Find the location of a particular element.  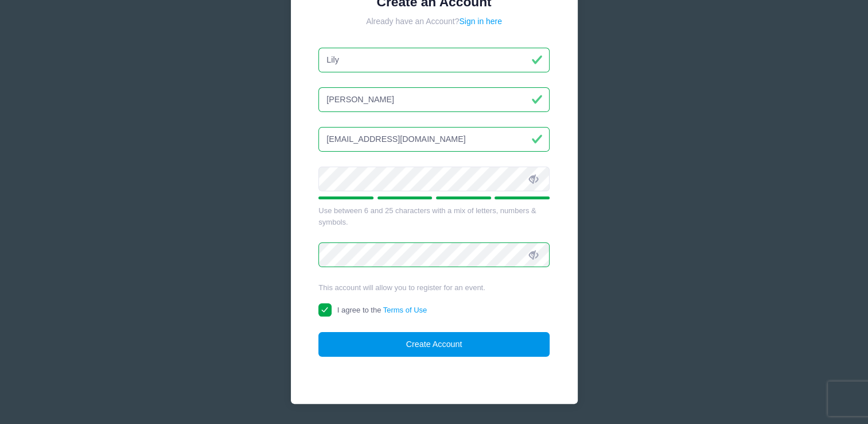

div: Use between 6 and 25 characters with a mix of letters, numbers & symbols. is located at coordinates (434, 216).